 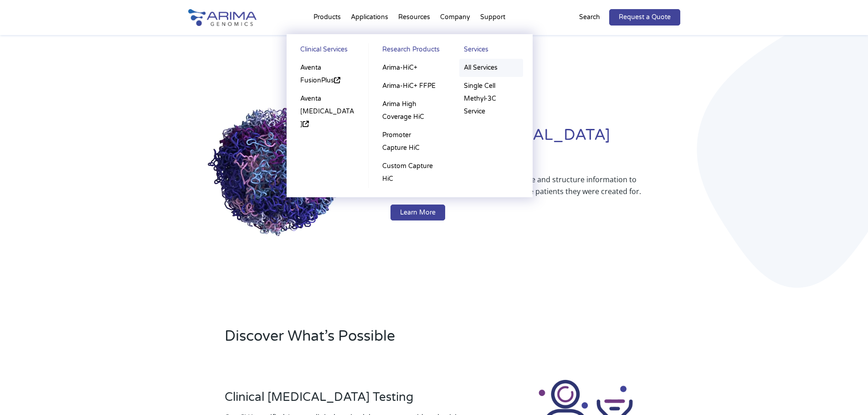 What do you see at coordinates (409, 51) in the screenshot?
I see `a: Research Products` at bounding box center [409, 51].